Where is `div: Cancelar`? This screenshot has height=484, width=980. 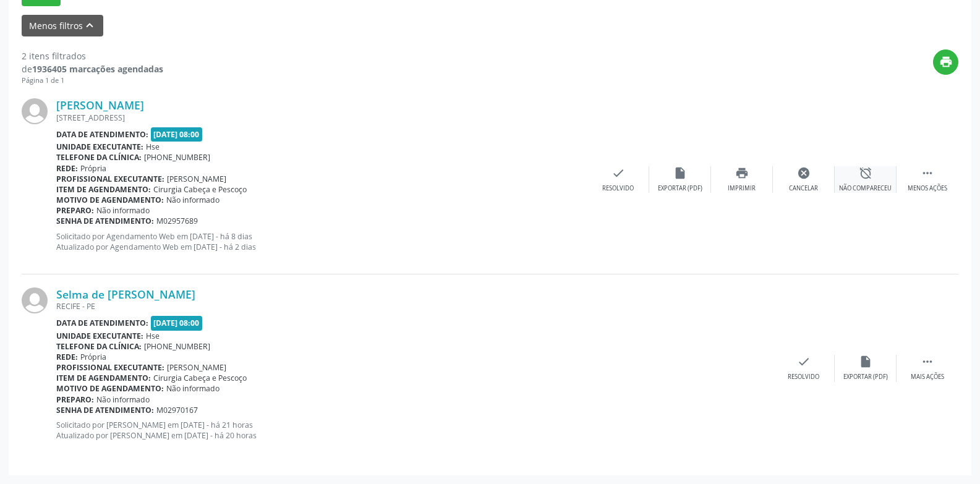
div: Cancelar is located at coordinates (803, 188).